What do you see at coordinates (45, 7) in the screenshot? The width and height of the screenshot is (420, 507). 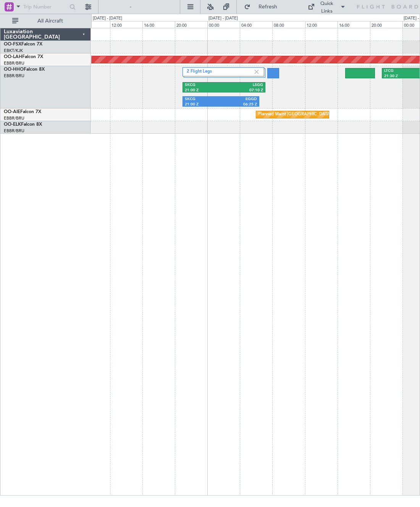 I see `input: Trip Number` at bounding box center [45, 7].